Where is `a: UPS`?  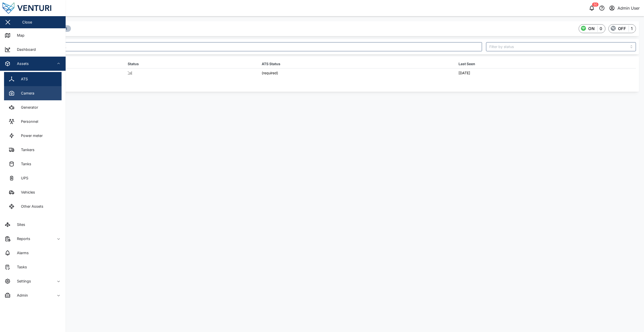 a: UPS is located at coordinates (33, 178).